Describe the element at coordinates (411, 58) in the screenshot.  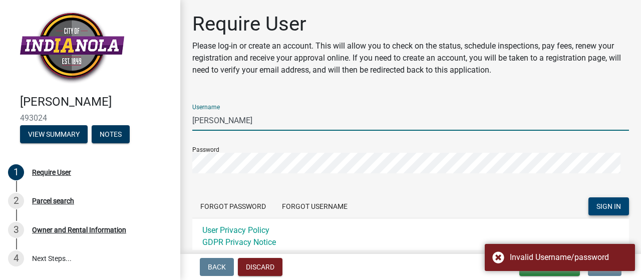
I see `p: Please log-in or create an account. This will allow you to check on the status, schedule inspecti...` at that location.